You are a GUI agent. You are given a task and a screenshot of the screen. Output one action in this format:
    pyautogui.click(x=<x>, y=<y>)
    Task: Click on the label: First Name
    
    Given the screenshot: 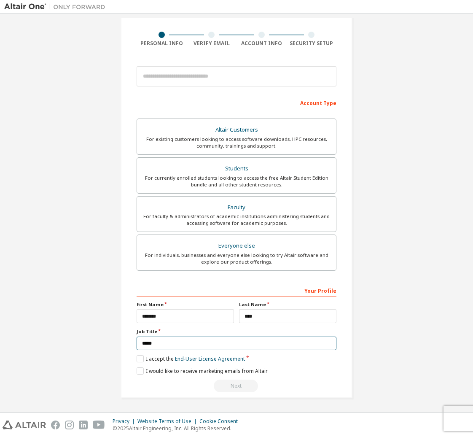 What is the action you would take?
    pyautogui.click(x=185, y=305)
    